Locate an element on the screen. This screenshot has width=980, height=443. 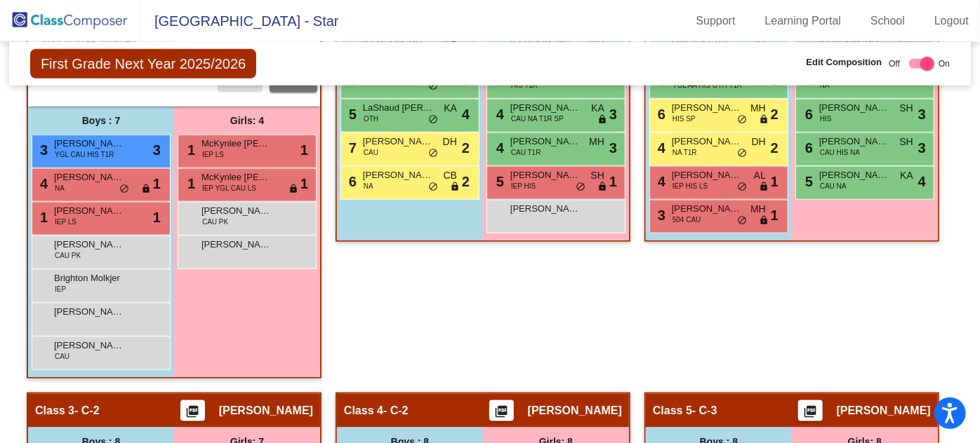
span: Off is located at coordinates (894, 64).